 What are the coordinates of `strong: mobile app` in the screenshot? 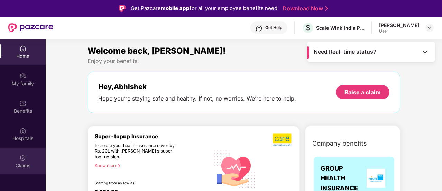 It's located at (175, 8).